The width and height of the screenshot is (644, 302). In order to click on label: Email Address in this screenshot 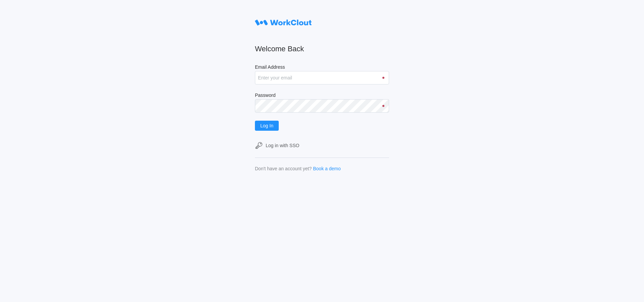, I will do `click(322, 68)`.